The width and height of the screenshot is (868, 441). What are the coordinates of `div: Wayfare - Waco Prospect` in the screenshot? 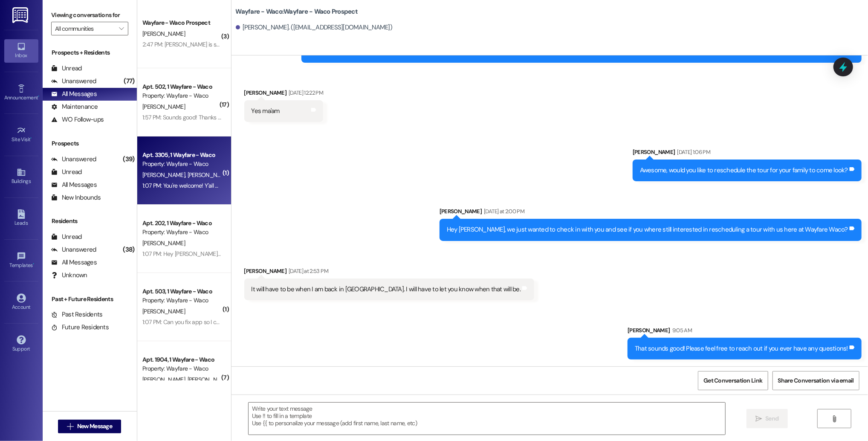 It's located at (182, 22).